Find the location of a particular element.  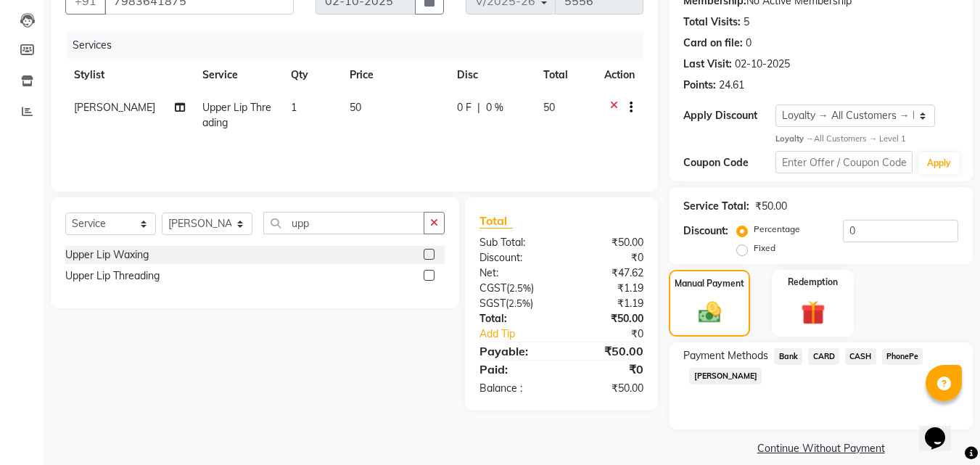

span: Total is located at coordinates (496, 220).